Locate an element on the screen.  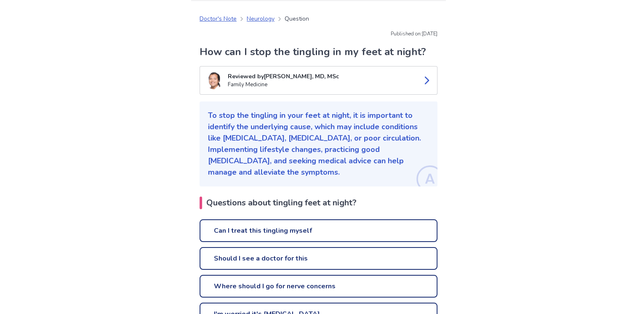
h1: How can I stop the tingling in my feet at night? is located at coordinates (318, 52).